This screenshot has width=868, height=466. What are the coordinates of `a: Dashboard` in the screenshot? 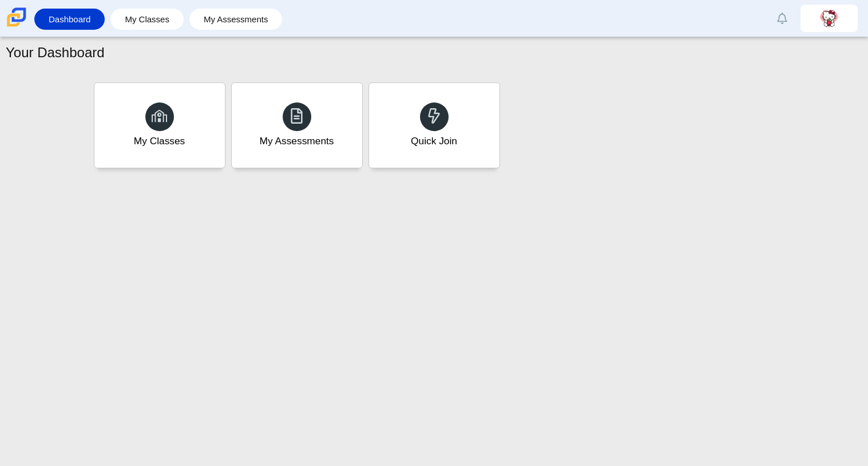 It's located at (69, 19).